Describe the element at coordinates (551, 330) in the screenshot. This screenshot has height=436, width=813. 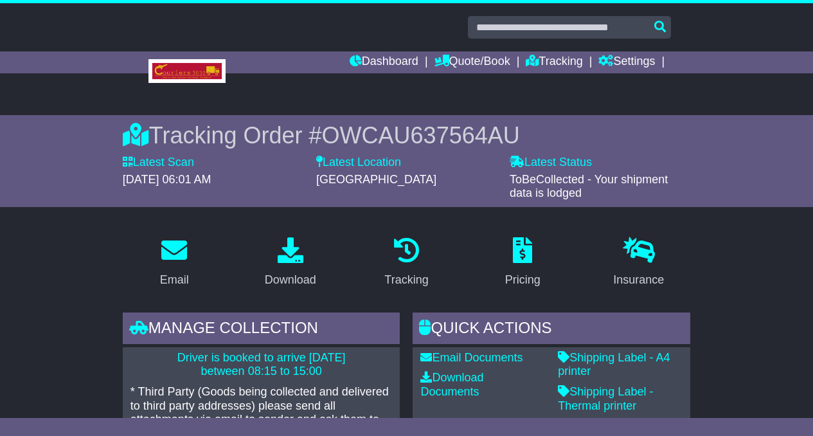
I see `div: Quick Actions` at that location.